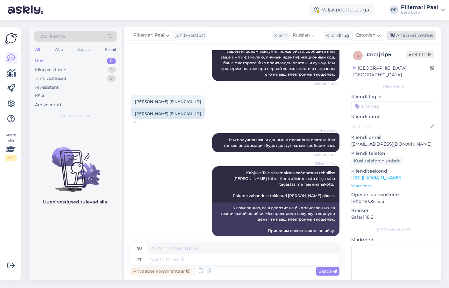 The height and width of the screenshot is (288, 449). Describe the element at coordinates (51, 79) in the screenshot. I see `div: Tiimi vestlused` at that location.